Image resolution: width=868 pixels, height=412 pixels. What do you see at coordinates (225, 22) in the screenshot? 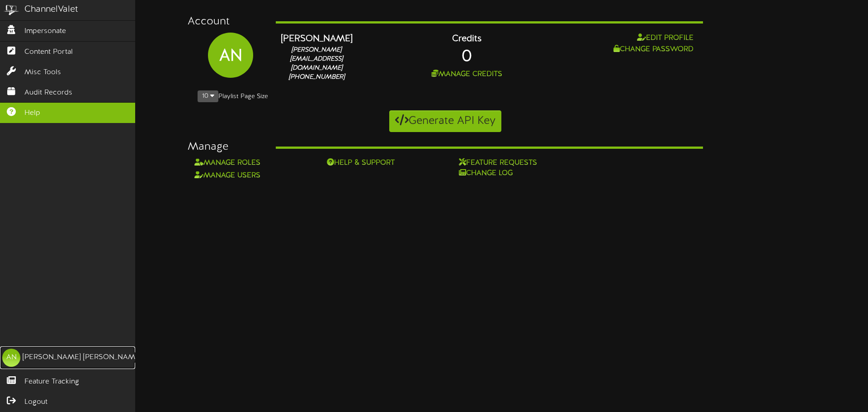
I see `h3: Account` at bounding box center [225, 22].